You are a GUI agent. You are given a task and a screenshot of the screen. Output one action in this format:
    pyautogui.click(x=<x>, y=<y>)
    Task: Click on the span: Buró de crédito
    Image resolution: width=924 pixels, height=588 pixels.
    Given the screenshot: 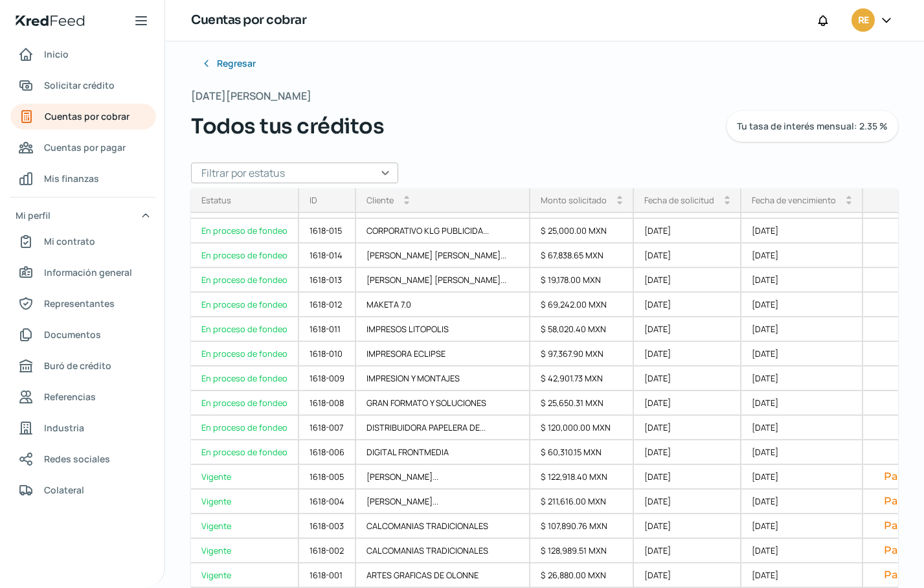 What is the action you would take?
    pyautogui.click(x=78, y=365)
    